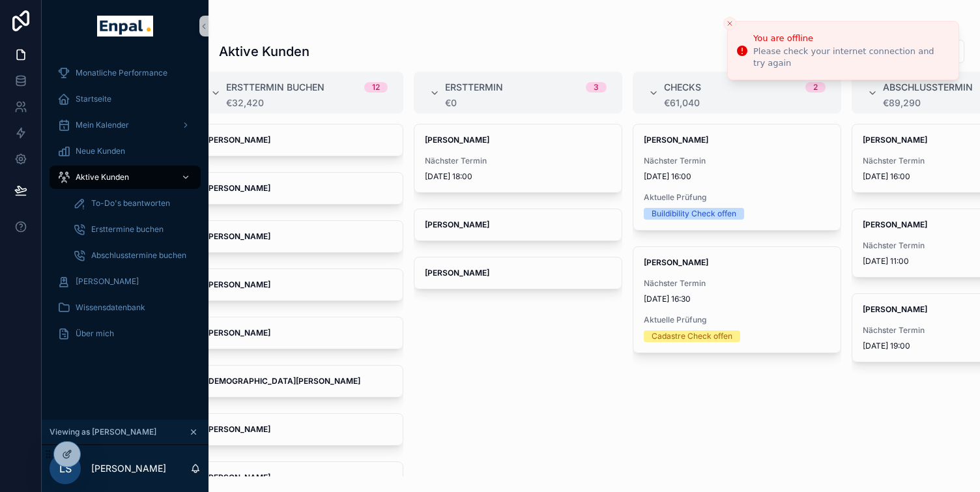  What do you see at coordinates (65, 469) in the screenshot?
I see `span: LS` at bounding box center [65, 469].